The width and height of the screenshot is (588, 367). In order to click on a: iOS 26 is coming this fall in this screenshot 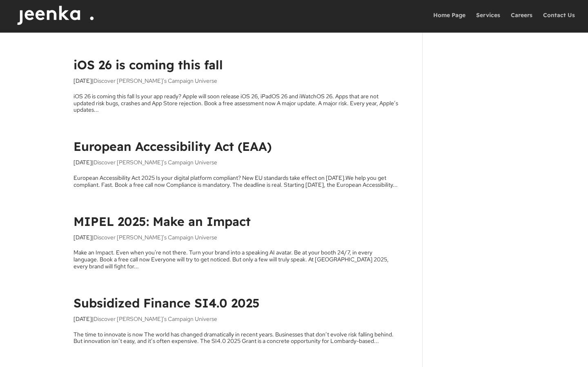, I will do `click(148, 65)`.